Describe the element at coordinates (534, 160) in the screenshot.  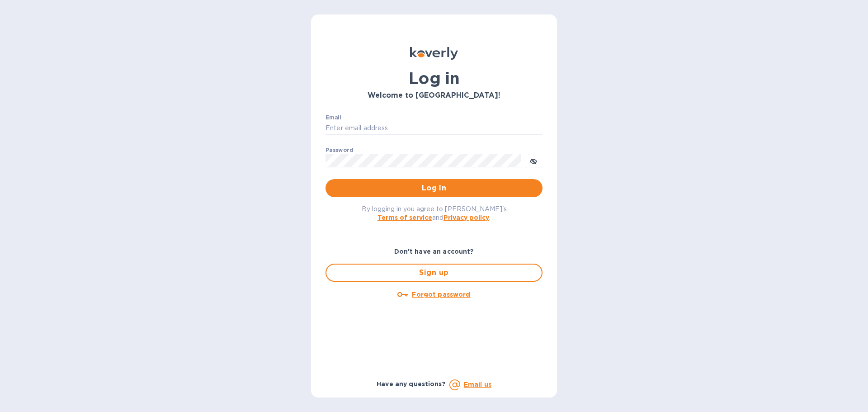
I see `button: toggle password visibility` at that location.